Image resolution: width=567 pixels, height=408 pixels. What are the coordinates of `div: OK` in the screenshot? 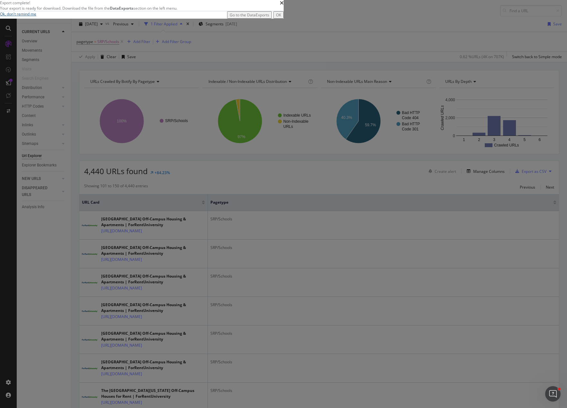 It's located at (279, 15).